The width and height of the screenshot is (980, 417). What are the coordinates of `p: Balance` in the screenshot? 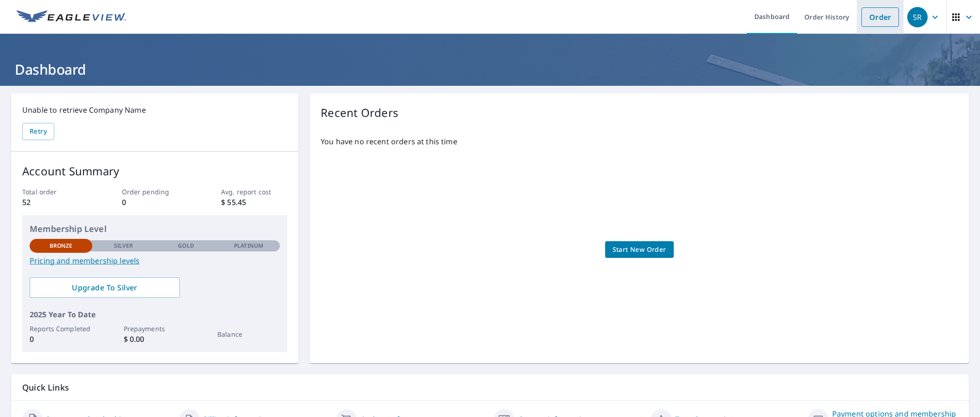 It's located at (249, 334).